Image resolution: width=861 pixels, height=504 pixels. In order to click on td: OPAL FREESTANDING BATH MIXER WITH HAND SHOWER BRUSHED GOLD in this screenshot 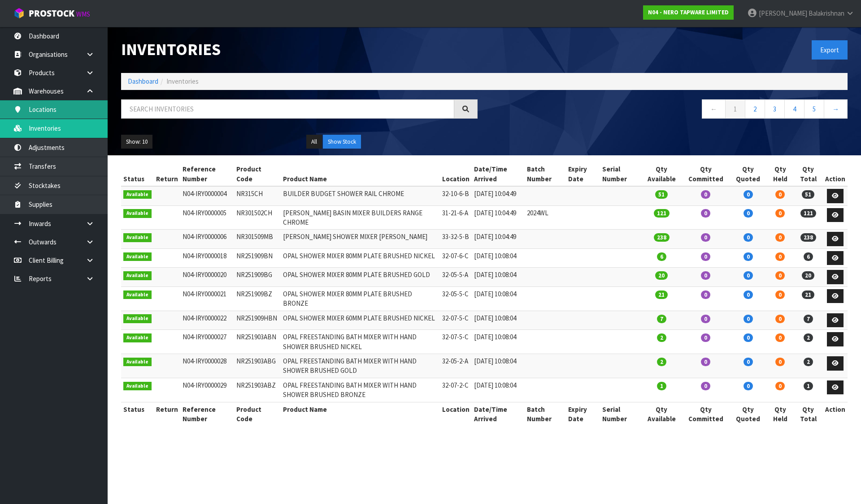, I will do `click(360, 367)`.